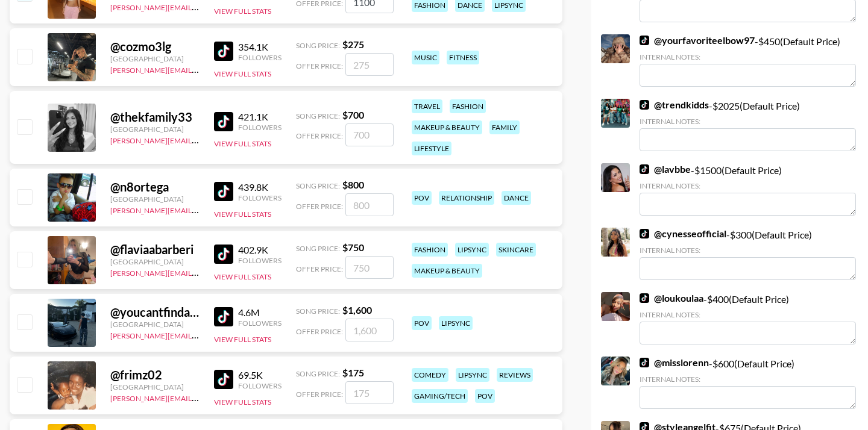 The height and width of the screenshot is (430, 868). What do you see at coordinates (353, 114) in the screenshot?
I see `strong: $ 700` at bounding box center [353, 114].